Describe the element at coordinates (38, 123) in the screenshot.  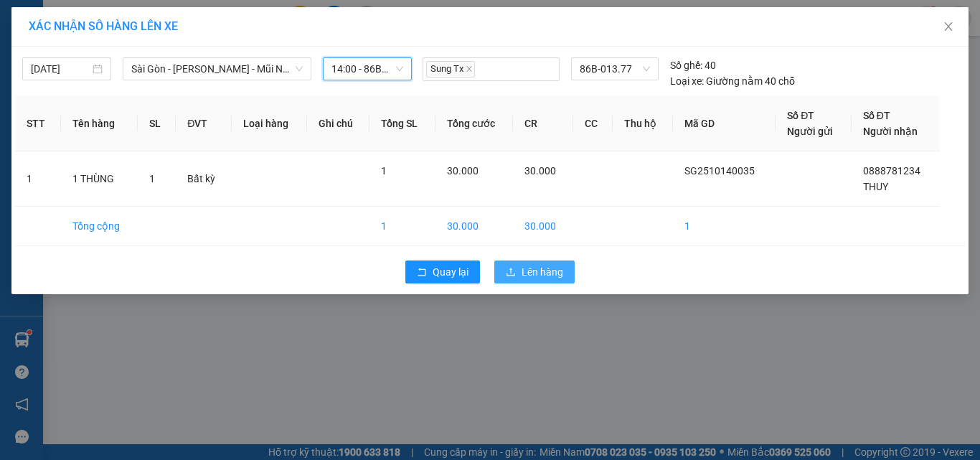
I see `th: STT` at that location.